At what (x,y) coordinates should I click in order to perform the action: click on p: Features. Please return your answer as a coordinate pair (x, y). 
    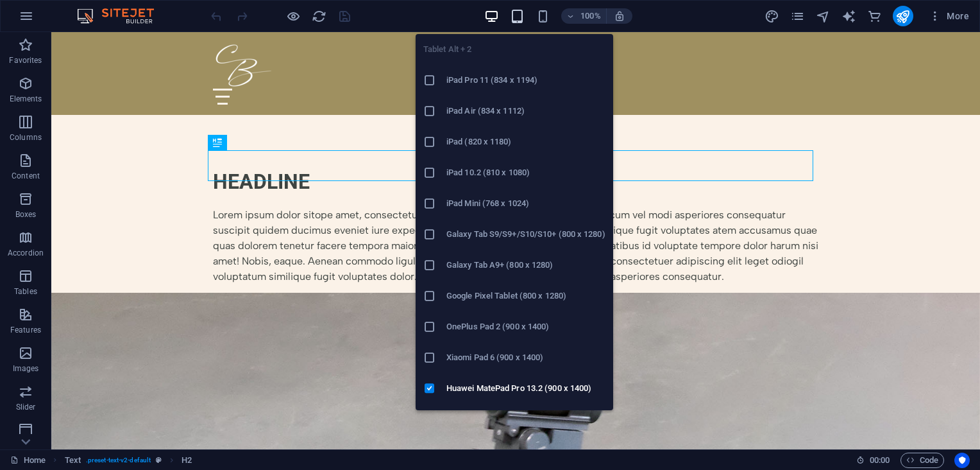
    Looking at the image, I should click on (26, 330).